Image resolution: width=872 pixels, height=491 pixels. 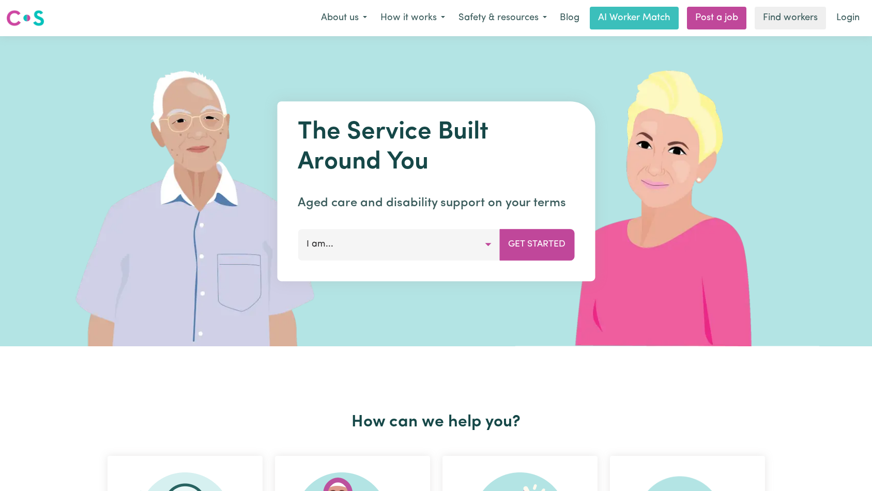 What do you see at coordinates (717, 18) in the screenshot?
I see `a: Post a job` at bounding box center [717, 18].